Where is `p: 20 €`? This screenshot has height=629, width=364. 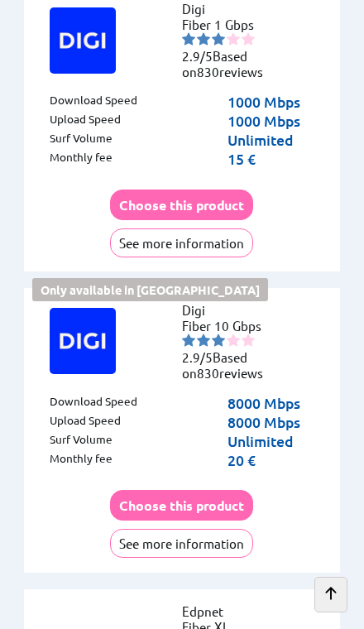
p: 20 € is located at coordinates (241, 459).